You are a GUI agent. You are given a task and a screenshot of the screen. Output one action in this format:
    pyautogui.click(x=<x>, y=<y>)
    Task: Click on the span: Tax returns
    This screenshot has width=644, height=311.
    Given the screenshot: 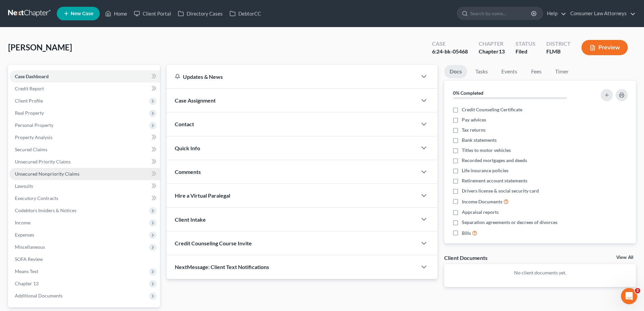 What is the action you would take?
    pyautogui.click(x=474, y=130)
    